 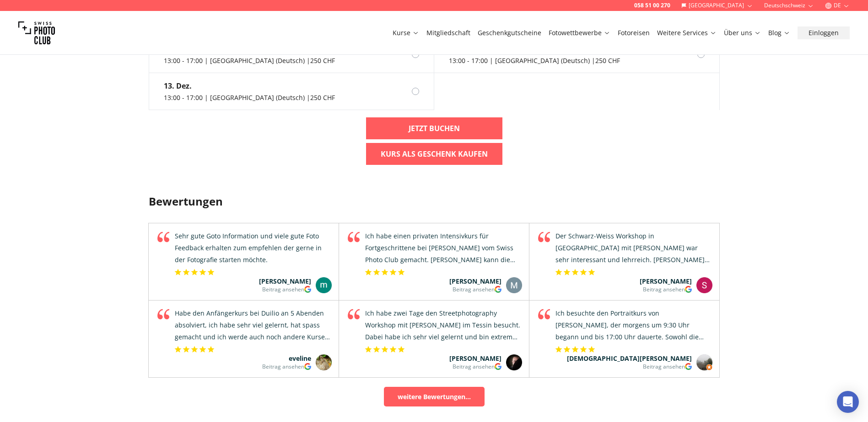 What do you see at coordinates (434, 154) in the screenshot?
I see `b: Kurs als Geschenk kaufen` at bounding box center [434, 154].